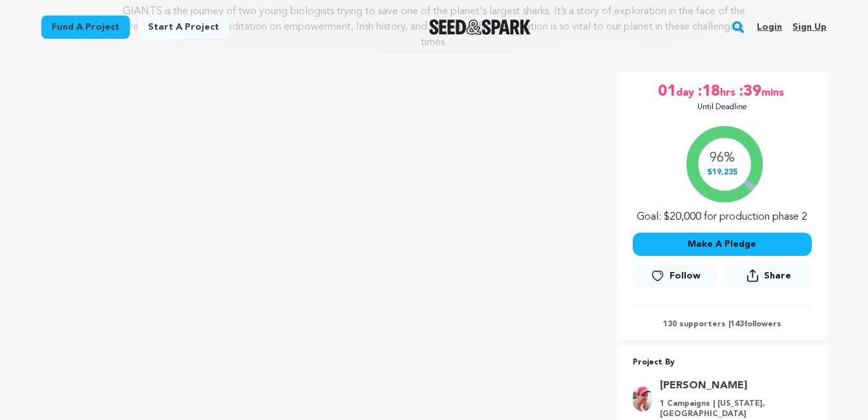 The width and height of the screenshot is (868, 420). Describe the element at coordinates (686, 92) in the screenshot. I see `span: day` at that location.